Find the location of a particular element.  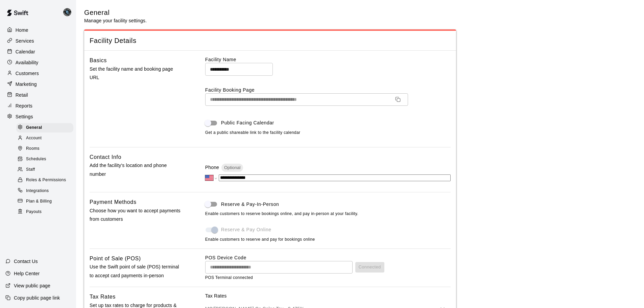

span: General is located at coordinates (34, 128).